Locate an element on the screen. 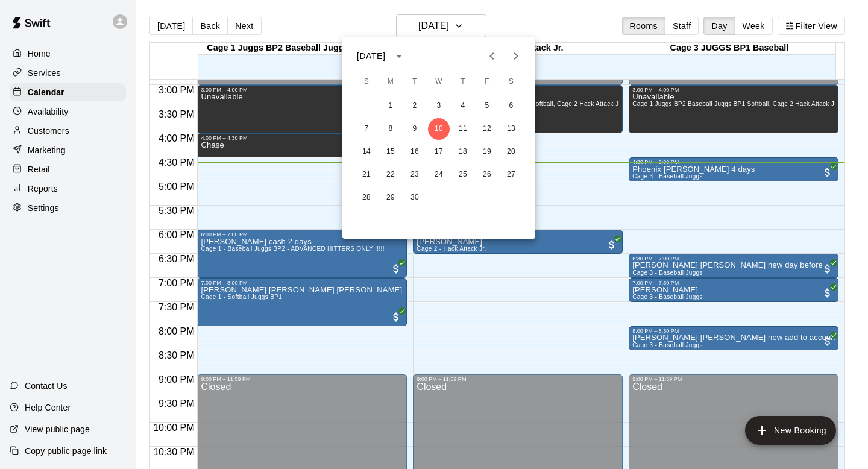  button: 8 is located at coordinates (391, 129).